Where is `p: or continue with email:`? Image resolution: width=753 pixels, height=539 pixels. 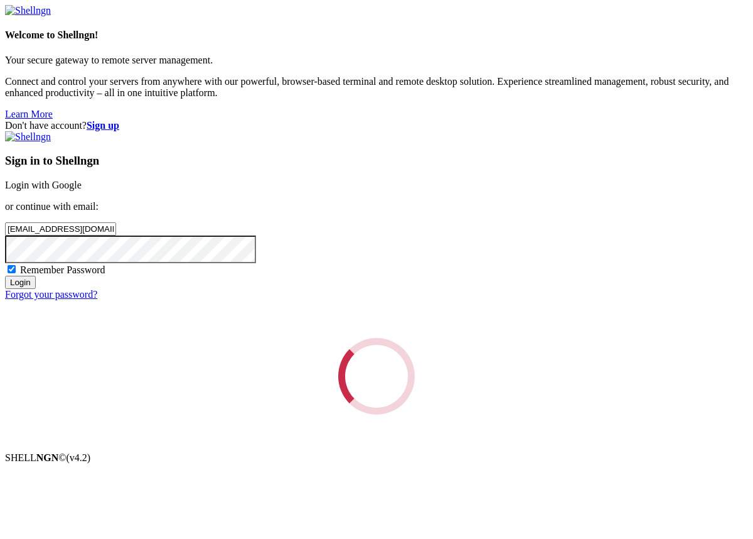
p: or continue with email: is located at coordinates (377, 207).